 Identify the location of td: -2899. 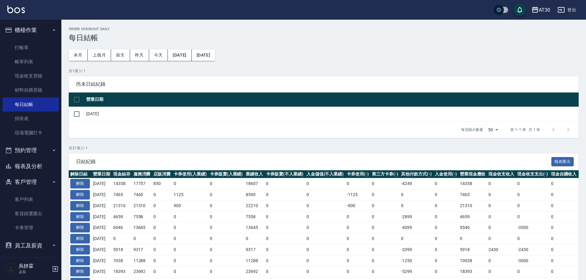
(417, 216).